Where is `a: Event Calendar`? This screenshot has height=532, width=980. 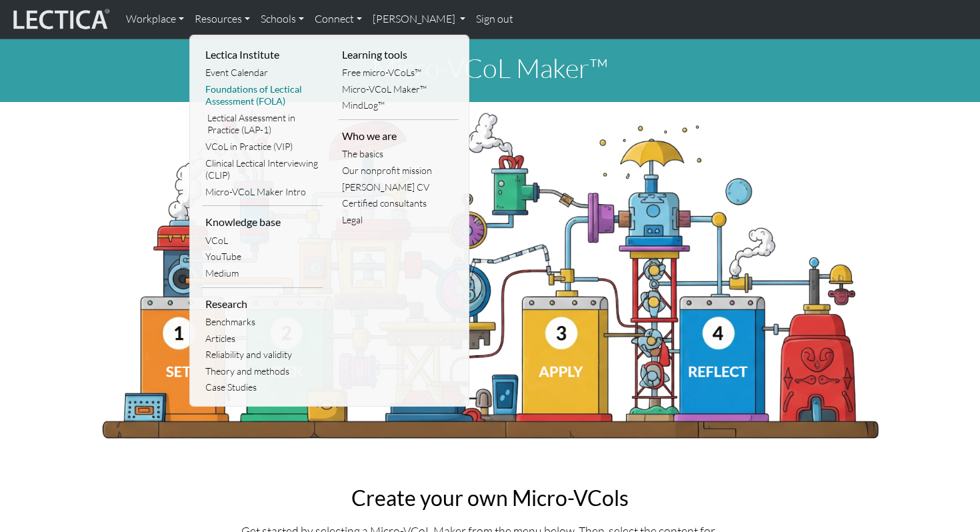 a: Event Calendar is located at coordinates (262, 73).